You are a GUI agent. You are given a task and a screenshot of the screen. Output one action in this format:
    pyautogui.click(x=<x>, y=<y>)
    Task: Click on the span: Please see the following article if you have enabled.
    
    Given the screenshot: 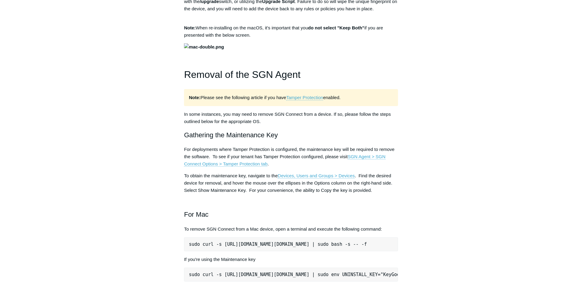 What is the action you would take?
    pyautogui.click(x=265, y=98)
    